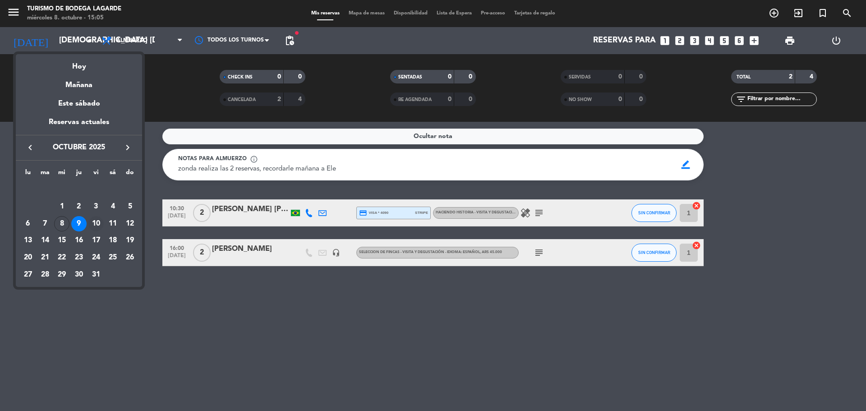  What do you see at coordinates (96, 207) in the screenshot?
I see `td: 3 de octubre de 2025` at bounding box center [96, 207].